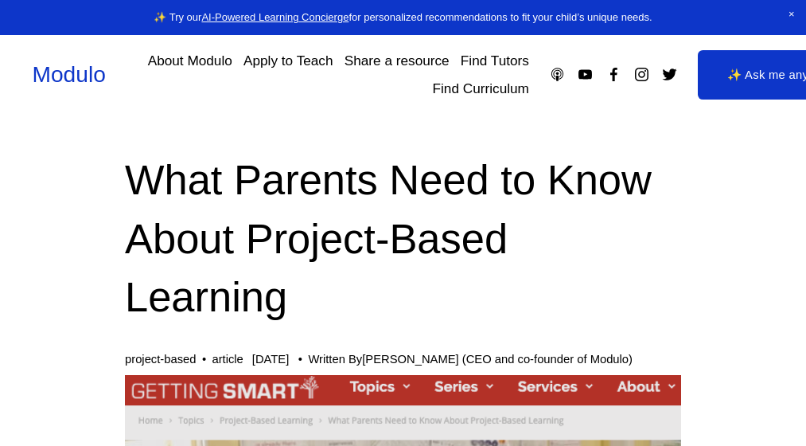  I want to click on a: Find Tutors, so click(495, 60).